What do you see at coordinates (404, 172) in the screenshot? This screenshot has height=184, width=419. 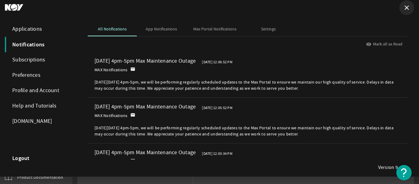 I see `button: Open Resource Center` at bounding box center [404, 172].